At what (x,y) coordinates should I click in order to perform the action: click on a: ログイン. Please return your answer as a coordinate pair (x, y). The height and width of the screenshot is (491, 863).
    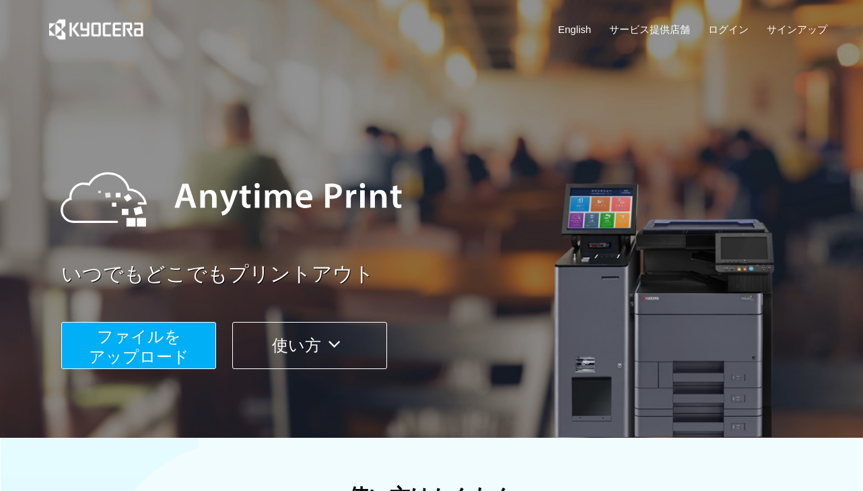
    Looking at the image, I should click on (728, 29).